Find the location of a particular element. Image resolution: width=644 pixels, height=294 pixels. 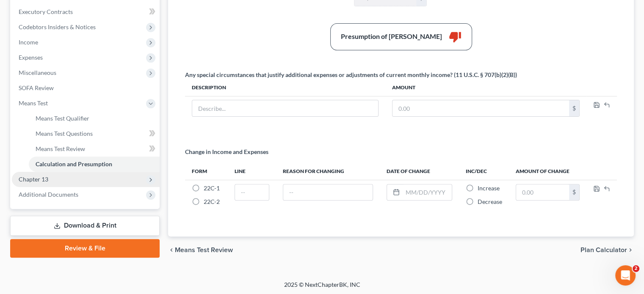

span: 2 is located at coordinates (636, 269).